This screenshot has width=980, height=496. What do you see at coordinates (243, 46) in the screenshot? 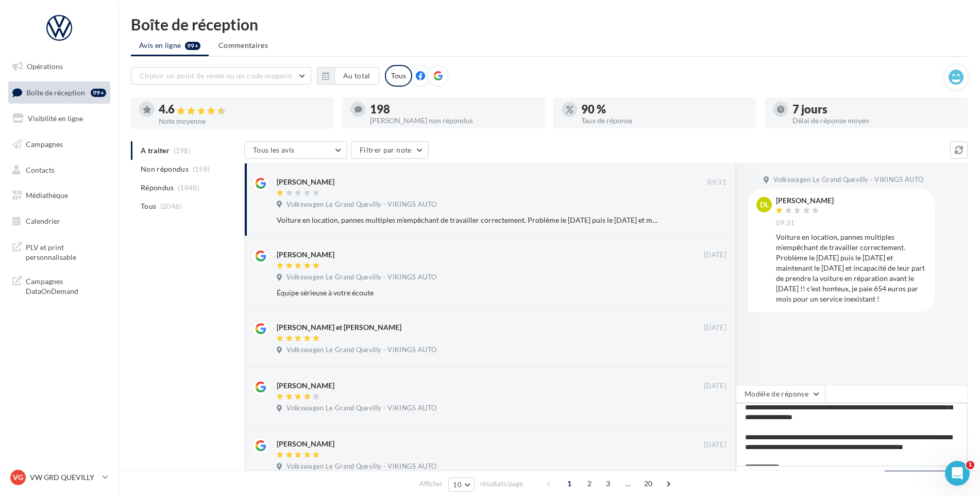
I see `span: Commentaires` at bounding box center [243, 46].